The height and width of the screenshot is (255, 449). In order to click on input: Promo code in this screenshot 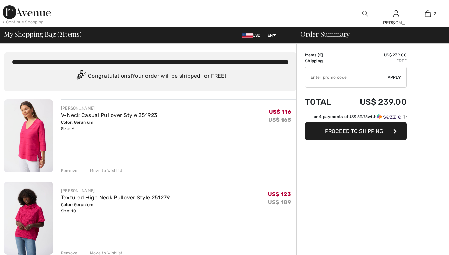, I will do `click(346, 77)`.